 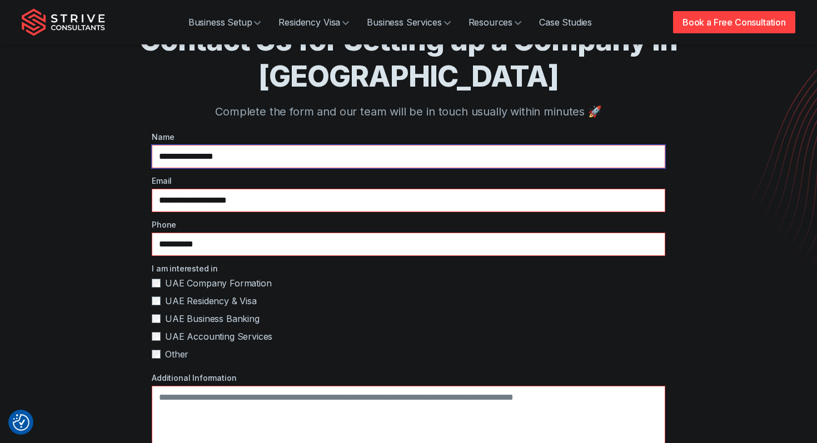 What do you see at coordinates (408, 181) in the screenshot?
I see `label: Email` at bounding box center [408, 181].